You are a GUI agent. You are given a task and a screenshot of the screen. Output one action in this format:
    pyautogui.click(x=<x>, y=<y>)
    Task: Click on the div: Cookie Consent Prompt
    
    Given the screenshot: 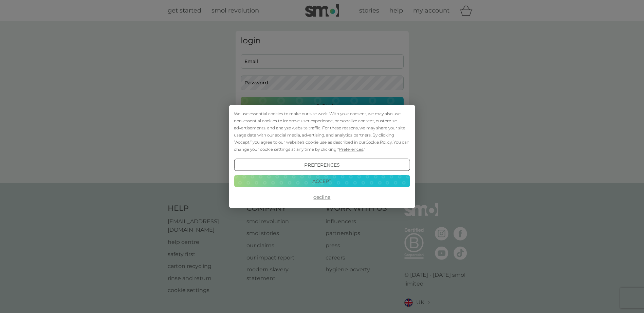 What is the action you would take?
    pyautogui.click(x=322, y=157)
    